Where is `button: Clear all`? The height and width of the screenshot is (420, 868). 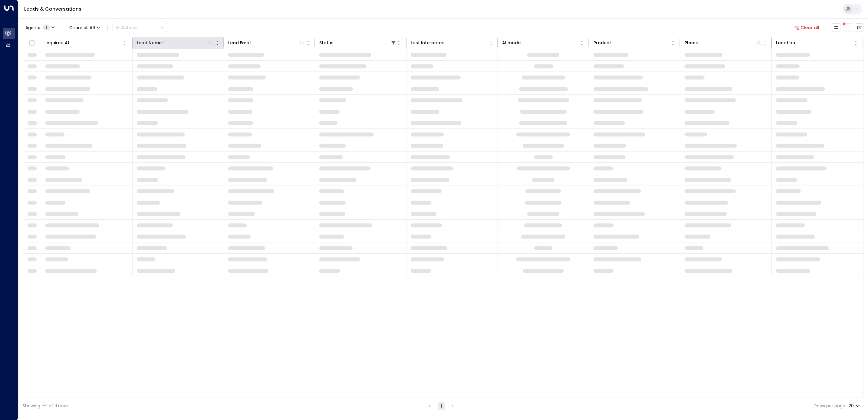
button: Clear all is located at coordinates (807, 27).